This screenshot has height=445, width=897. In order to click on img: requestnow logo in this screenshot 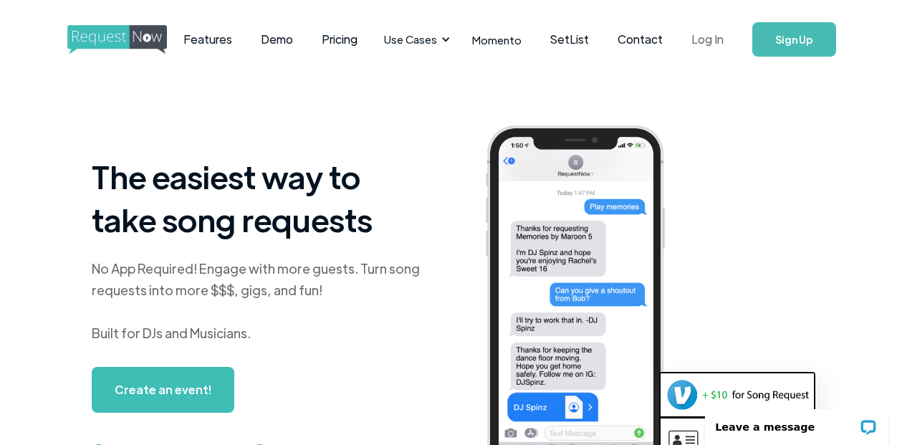, I will do `click(130, 39)`.